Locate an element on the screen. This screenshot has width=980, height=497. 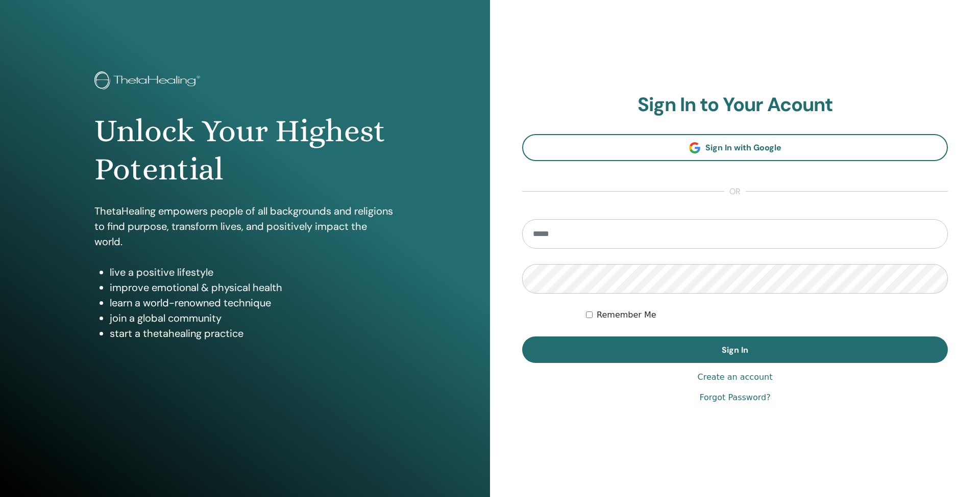
div: Keep me authenticated indefinitely or until I manually logout is located at coordinates (767, 315).